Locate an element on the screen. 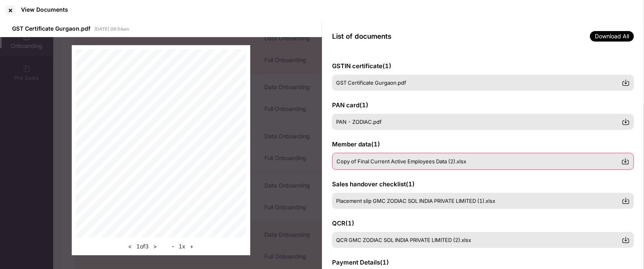 The height and width of the screenshot is (269, 644). span: PAN - ZODIAC.pdf is located at coordinates (359, 122).